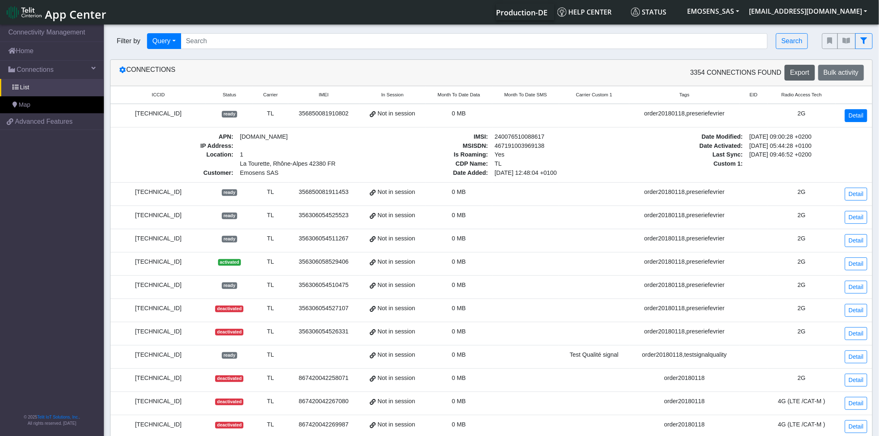 The height and width of the screenshot is (436, 879). What do you see at coordinates (754, 95) in the screenshot?
I see `span: EID` at bounding box center [754, 95].